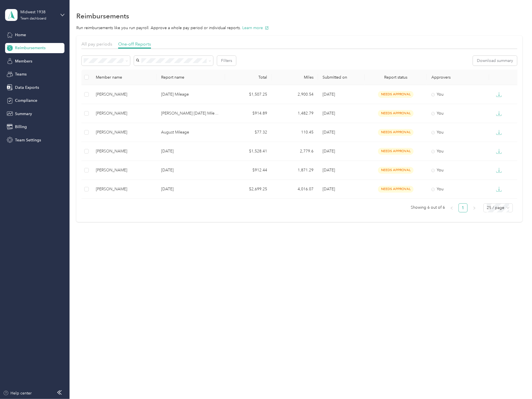  I want to click on span: Billing, so click(21, 126).